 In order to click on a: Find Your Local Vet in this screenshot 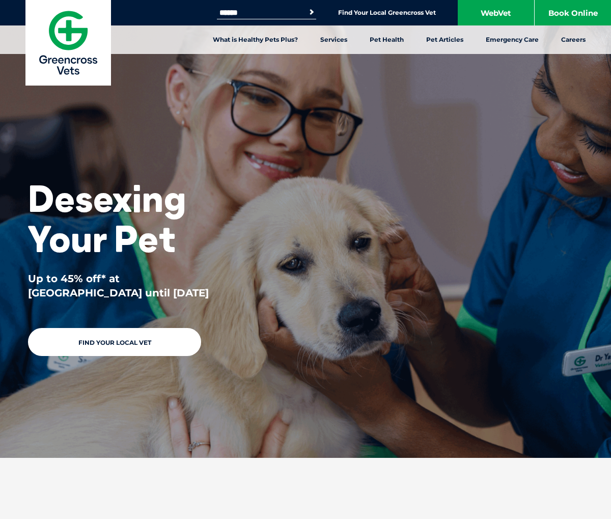, I will do `click(115, 342)`.